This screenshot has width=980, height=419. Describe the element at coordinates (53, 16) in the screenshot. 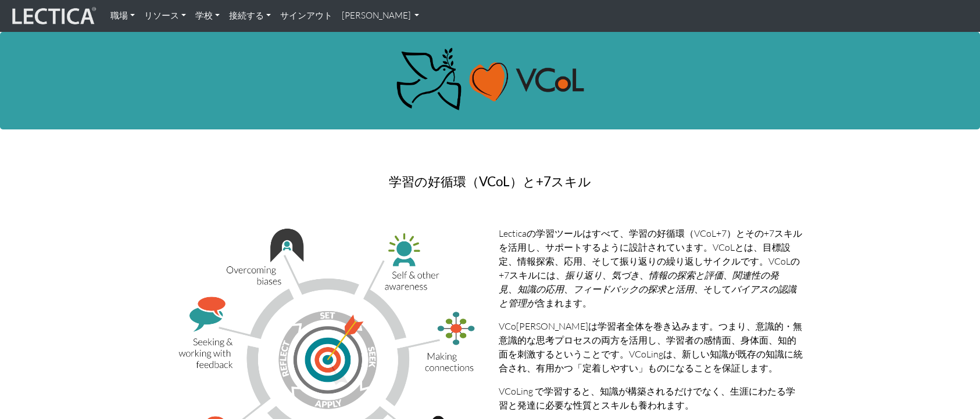

I see `img: レクティカルライブ` at that location.